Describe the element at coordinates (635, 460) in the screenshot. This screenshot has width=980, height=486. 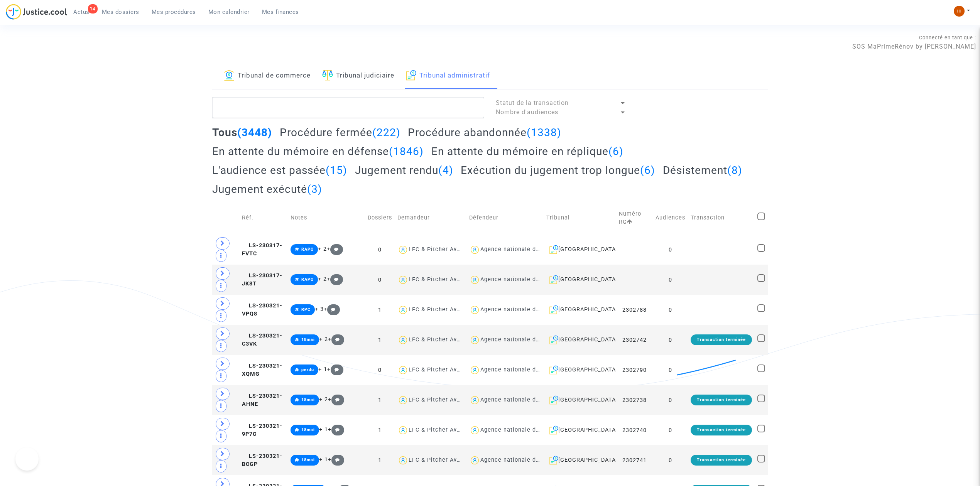
I see `td: 2302741` at that location.